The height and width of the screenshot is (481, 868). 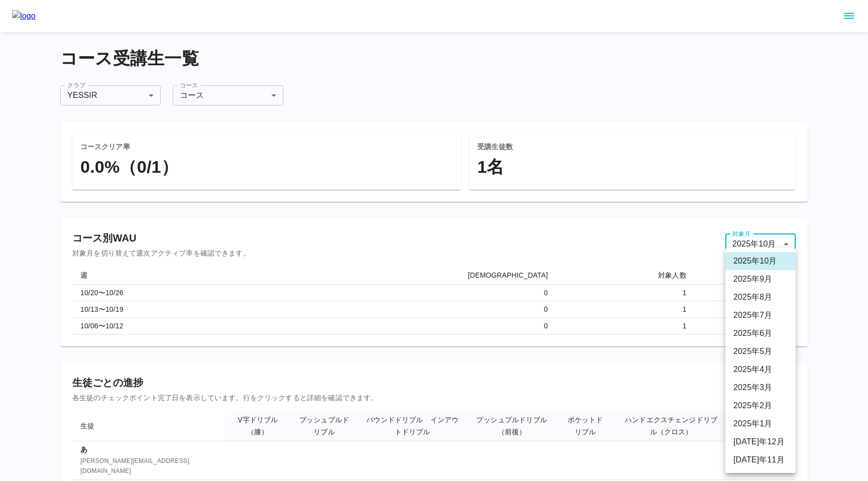 What do you see at coordinates (760, 315) in the screenshot?
I see `li: 2025 年 7 月` at bounding box center [760, 315].